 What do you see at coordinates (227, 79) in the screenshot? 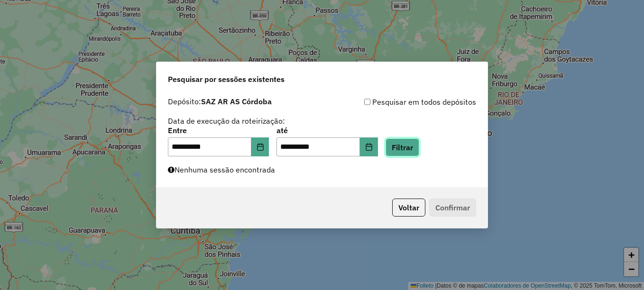
I see `span: Pesquisar por sessões existentes` at bounding box center [227, 79].